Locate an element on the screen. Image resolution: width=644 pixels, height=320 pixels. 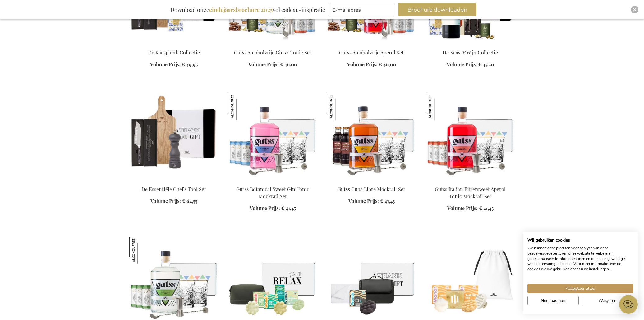
button: Brochure downloaden is located at coordinates (437, 10).